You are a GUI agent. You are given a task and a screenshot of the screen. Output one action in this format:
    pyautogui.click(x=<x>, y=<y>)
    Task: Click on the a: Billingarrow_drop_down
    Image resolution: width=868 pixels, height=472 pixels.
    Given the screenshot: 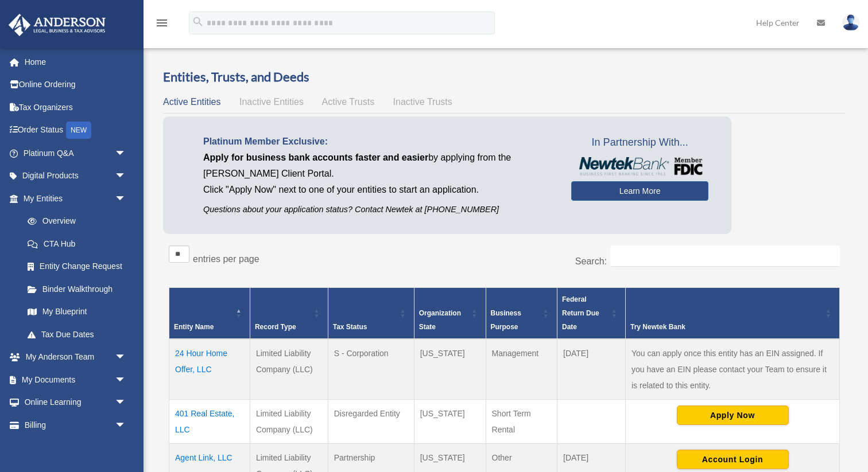 What is the action you would take?
    pyautogui.click(x=76, y=425)
    